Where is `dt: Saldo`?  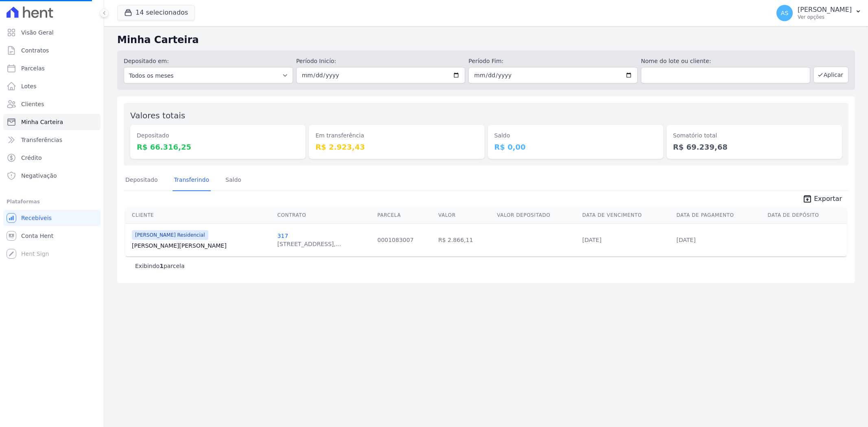
dt: Saldo is located at coordinates (576, 136).